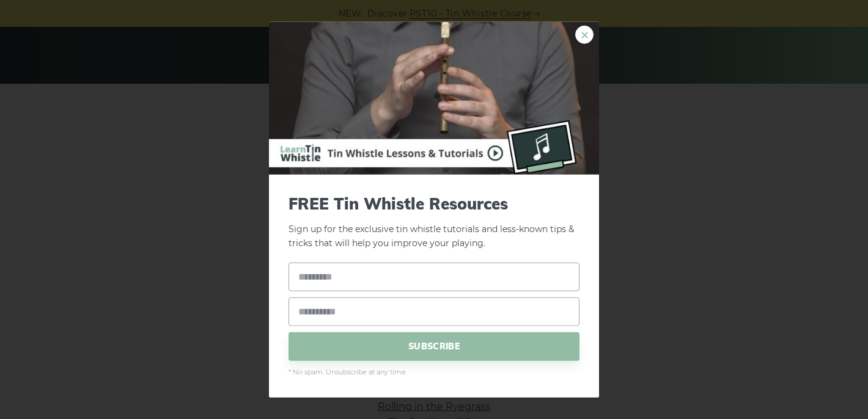 This screenshot has width=868, height=419. I want to click on img: Tin Whistle Buying Guide Preview, so click(434, 99).